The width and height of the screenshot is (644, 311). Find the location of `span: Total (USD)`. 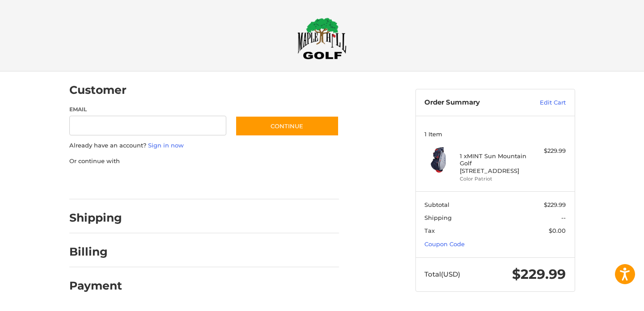

span: Total (USD) is located at coordinates (442, 274).